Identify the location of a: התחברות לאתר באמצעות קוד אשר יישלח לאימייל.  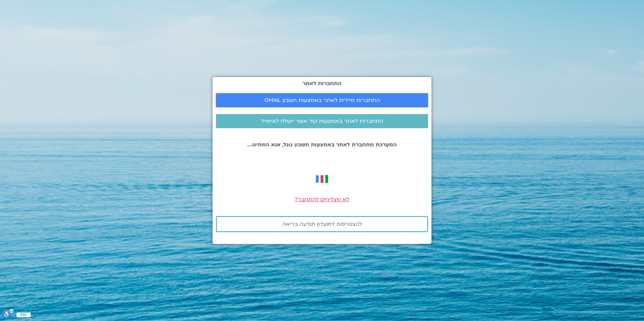
(322, 121).